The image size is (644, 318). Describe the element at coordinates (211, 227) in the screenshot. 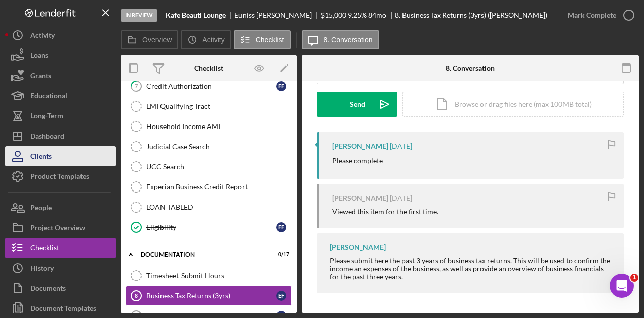

I see `div: Eligibility` at that location.